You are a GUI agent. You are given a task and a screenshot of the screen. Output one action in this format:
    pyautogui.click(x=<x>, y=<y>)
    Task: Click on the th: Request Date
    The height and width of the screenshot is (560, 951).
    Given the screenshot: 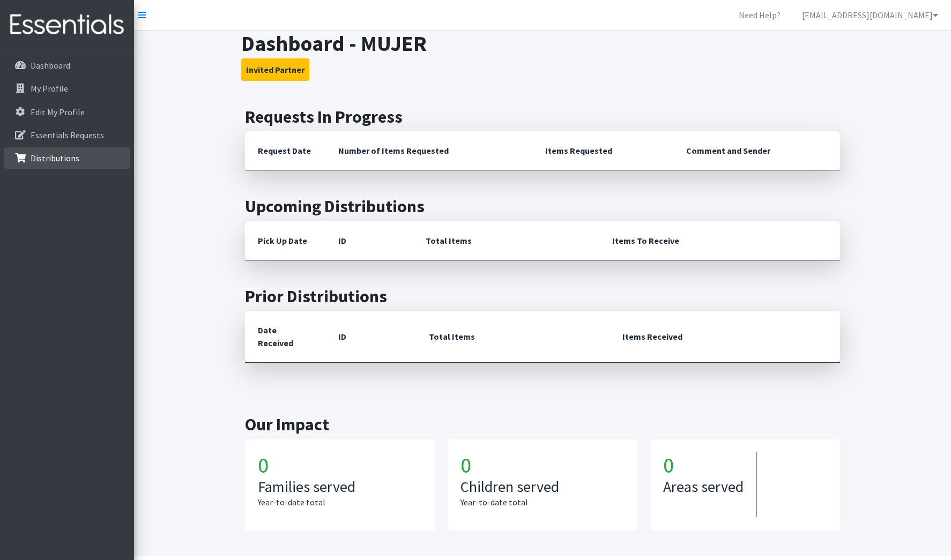 What is the action you would take?
    pyautogui.click(x=285, y=151)
    